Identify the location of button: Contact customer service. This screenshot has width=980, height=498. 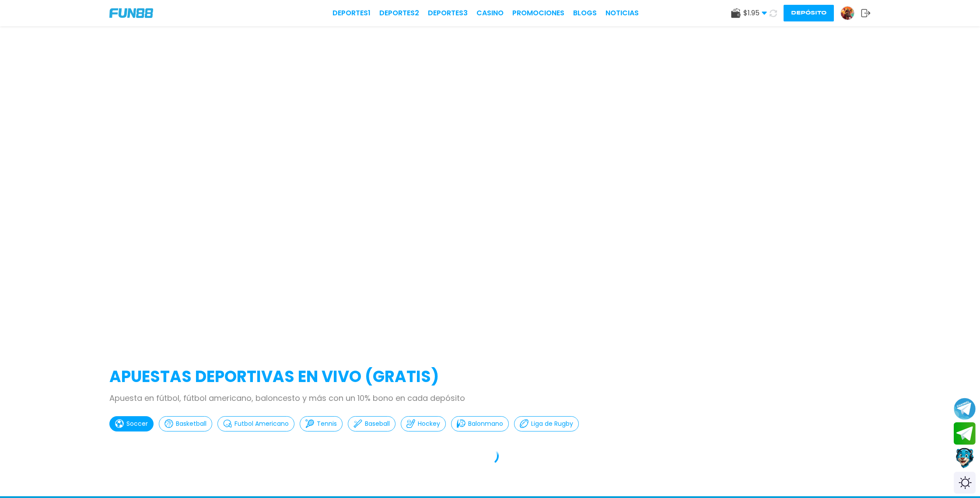
(965, 459).